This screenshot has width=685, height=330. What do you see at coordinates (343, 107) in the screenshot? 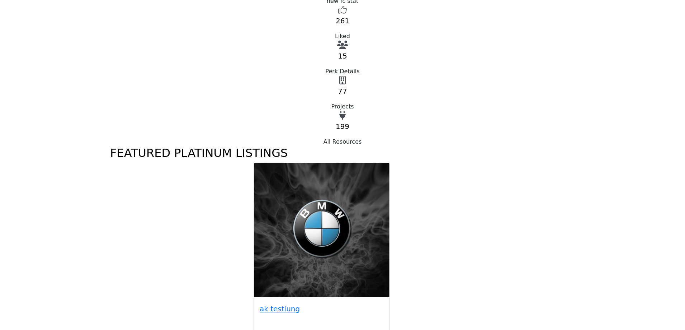
I see `div: Projects` at bounding box center [343, 107].